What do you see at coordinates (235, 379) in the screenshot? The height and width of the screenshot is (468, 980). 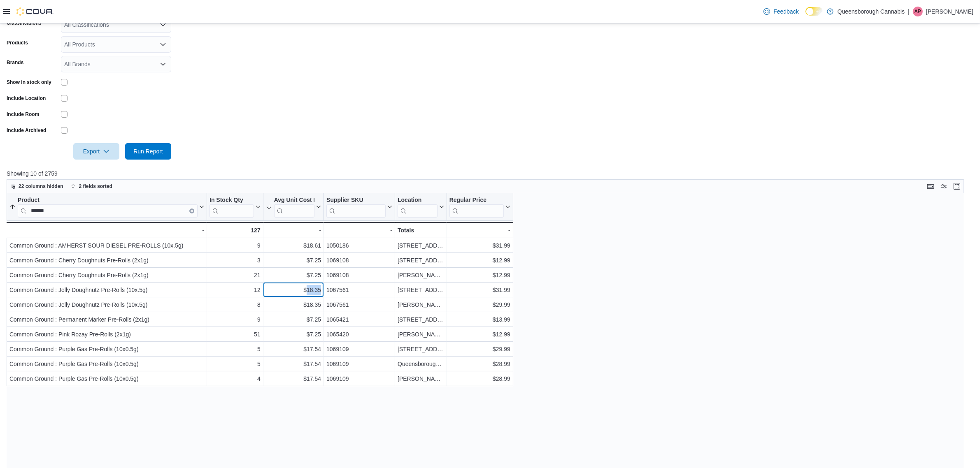 I see `div: 4` at bounding box center [235, 379].